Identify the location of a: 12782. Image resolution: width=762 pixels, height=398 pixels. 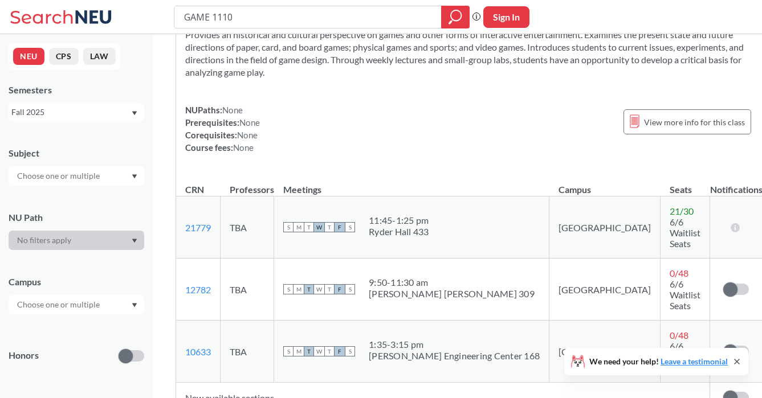
(198, 289).